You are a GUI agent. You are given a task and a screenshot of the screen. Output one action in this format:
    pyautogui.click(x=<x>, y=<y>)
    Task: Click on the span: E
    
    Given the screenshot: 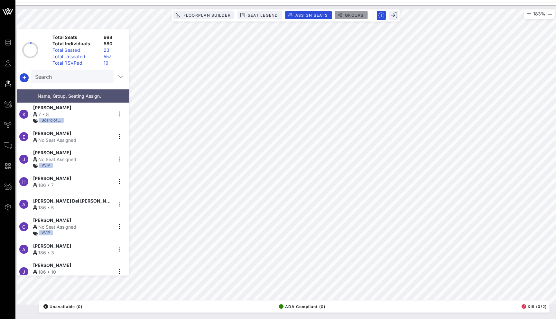 What is the action you would take?
    pyautogui.click(x=24, y=137)
    